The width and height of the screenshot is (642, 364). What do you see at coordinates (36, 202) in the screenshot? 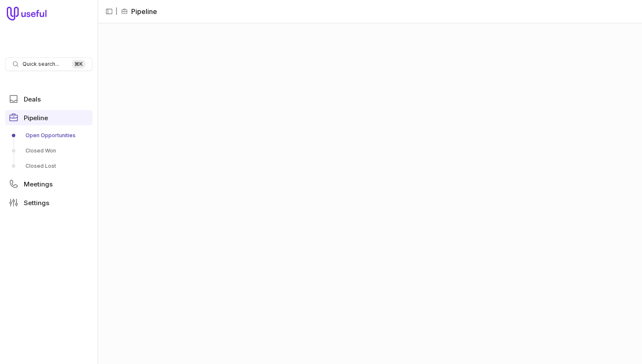
I see `span: Settings` at bounding box center [36, 202].